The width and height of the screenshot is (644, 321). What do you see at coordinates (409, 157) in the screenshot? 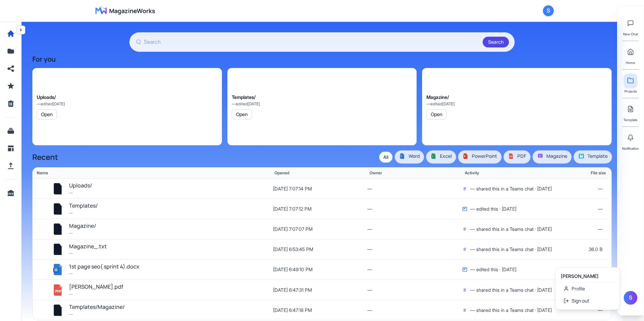
I see `button: Word` at bounding box center [409, 157].